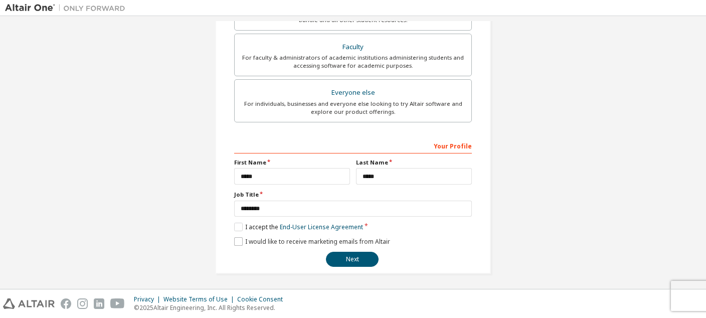 This screenshot has width=706, height=318. I want to click on p: © 2025 Altair Engineering, Inc. All Rights Reserved., so click(211, 308).